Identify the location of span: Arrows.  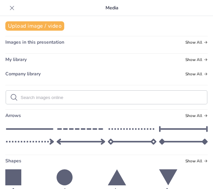
(13, 115).